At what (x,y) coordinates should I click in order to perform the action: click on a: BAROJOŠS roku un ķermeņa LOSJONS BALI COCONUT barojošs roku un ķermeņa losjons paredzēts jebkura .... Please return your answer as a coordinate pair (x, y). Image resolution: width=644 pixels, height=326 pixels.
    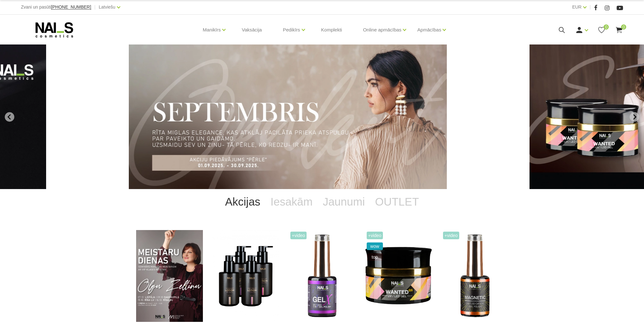
    Looking at the image, I should click on (246, 276).